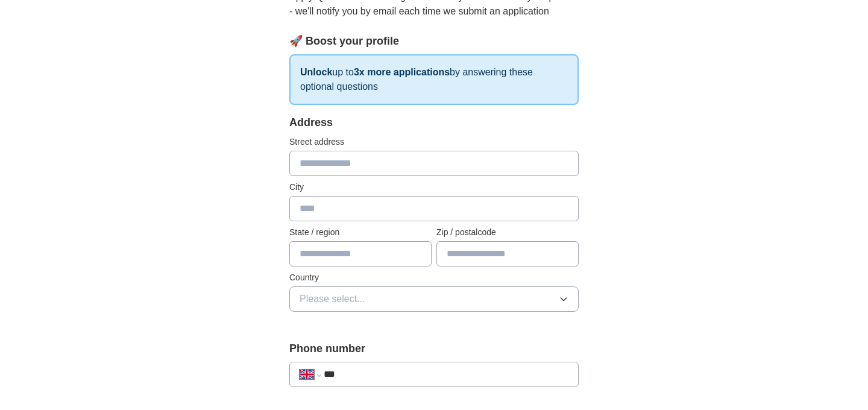  Describe the element at coordinates (434, 348) in the screenshot. I see `label: Phone number` at that location.